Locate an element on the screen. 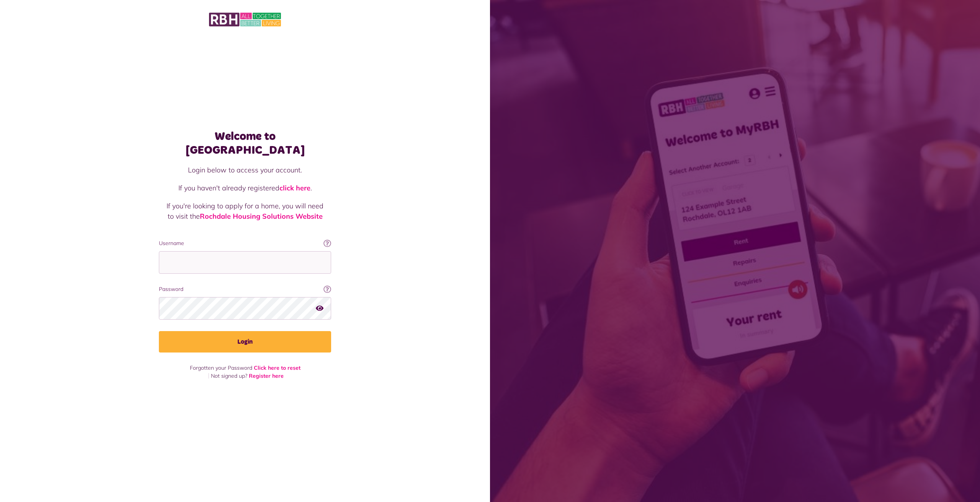 The image size is (980, 502). span: Not signed up? is located at coordinates (229, 376).